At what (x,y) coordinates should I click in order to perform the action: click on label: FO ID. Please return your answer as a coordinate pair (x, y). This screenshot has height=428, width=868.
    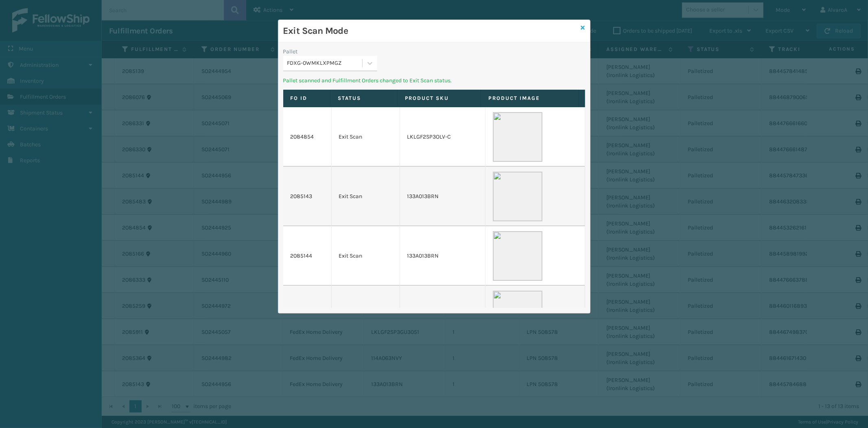
    Looking at the image, I should click on (307, 98).